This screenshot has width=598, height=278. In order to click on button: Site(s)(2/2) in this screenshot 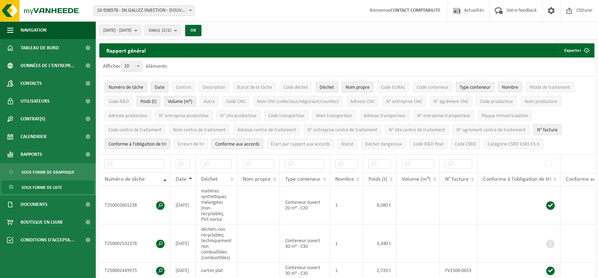, I will do `click(163, 30)`.